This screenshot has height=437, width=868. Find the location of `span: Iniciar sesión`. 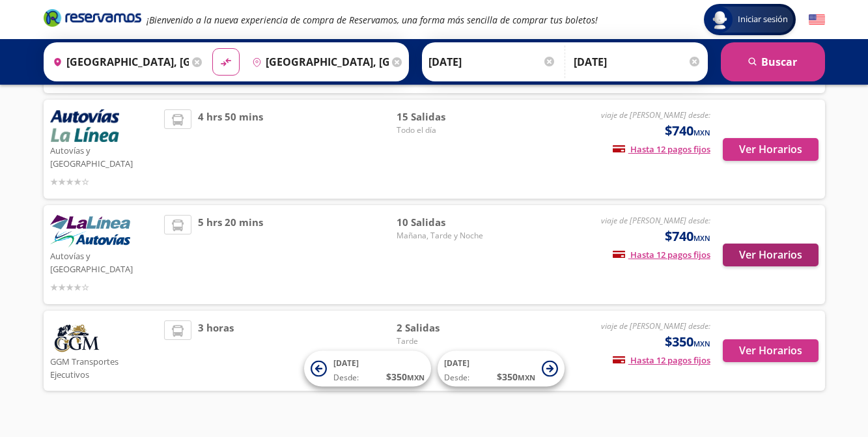

span: Iniciar sesión is located at coordinates (762, 20).